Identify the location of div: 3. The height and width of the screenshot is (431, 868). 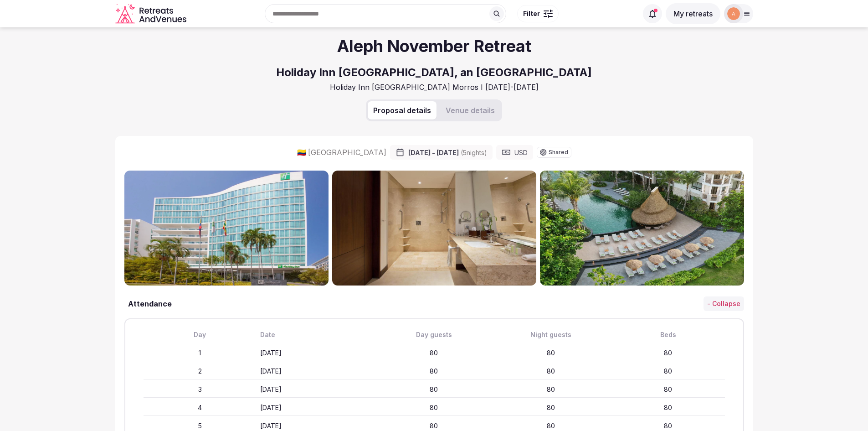
(200, 389).